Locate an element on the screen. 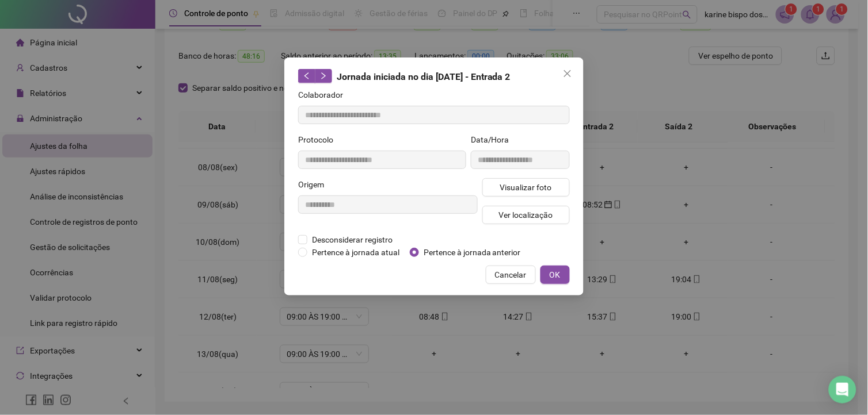  label: Data/Hora is located at coordinates (494, 140).